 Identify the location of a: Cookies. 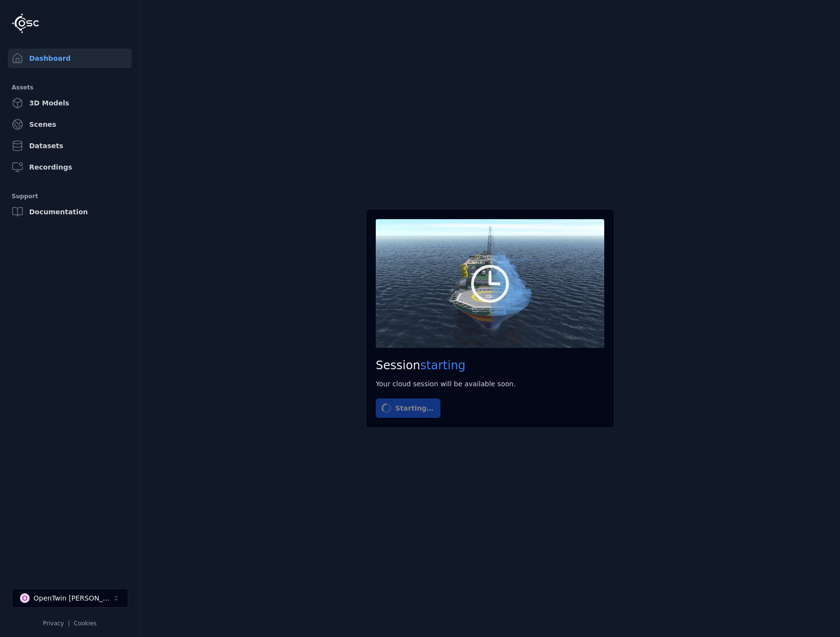
(85, 624).